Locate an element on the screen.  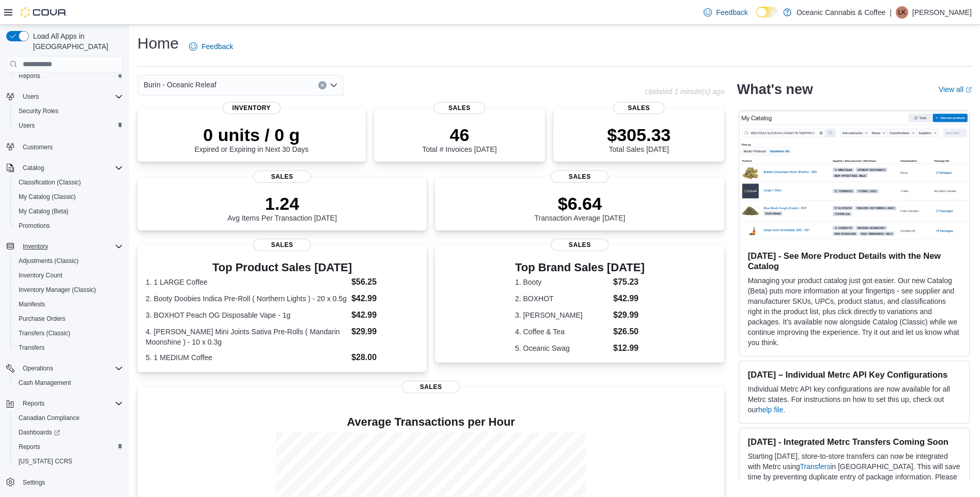
a: Settings is located at coordinates (34, 482).